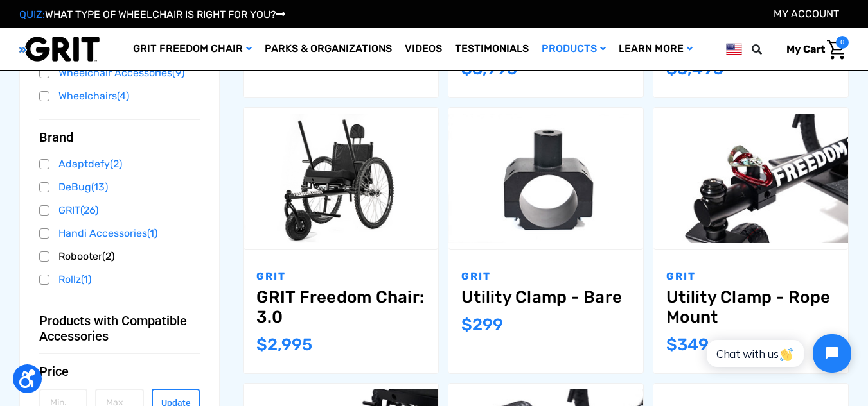  I want to click on span: Brand, so click(56, 137).